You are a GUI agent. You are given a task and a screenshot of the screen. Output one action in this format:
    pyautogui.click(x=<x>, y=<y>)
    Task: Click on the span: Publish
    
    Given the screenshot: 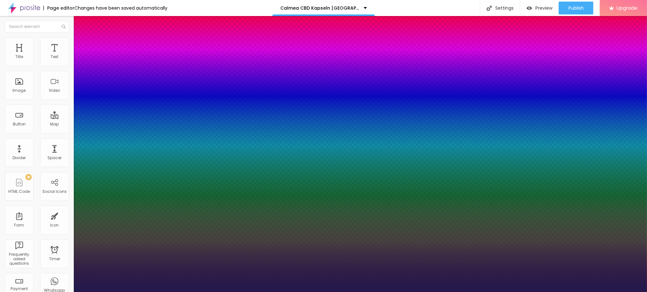 What is the action you would take?
    pyautogui.click(x=576, y=8)
    